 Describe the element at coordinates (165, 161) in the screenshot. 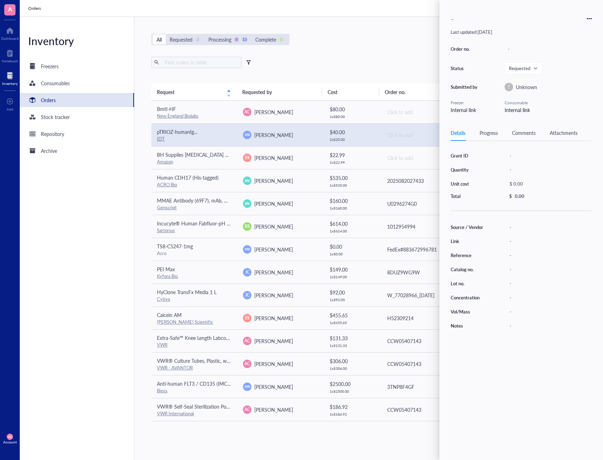

I see `a: Amazon` at that location.